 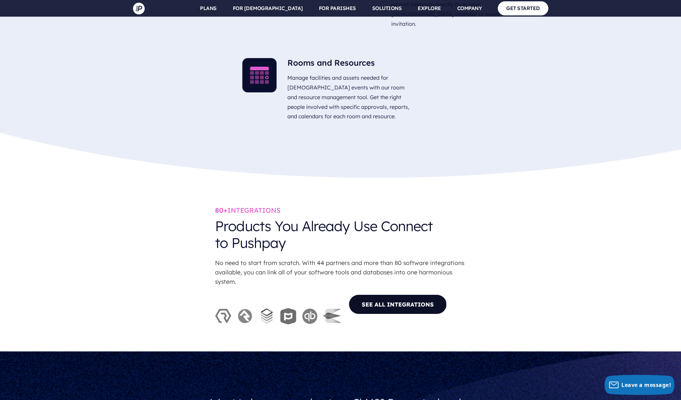 What do you see at coordinates (341, 210) in the screenshot?
I see `h2: INTEGRATIONS` at bounding box center [341, 210].